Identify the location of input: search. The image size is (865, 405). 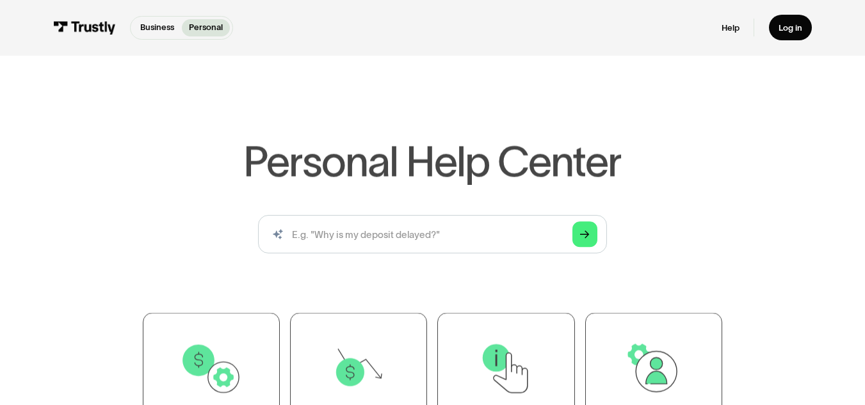
(433, 234).